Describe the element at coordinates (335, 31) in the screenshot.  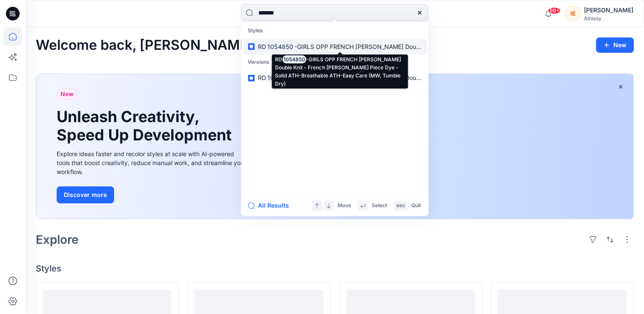
I see `p: Styles` at that location.